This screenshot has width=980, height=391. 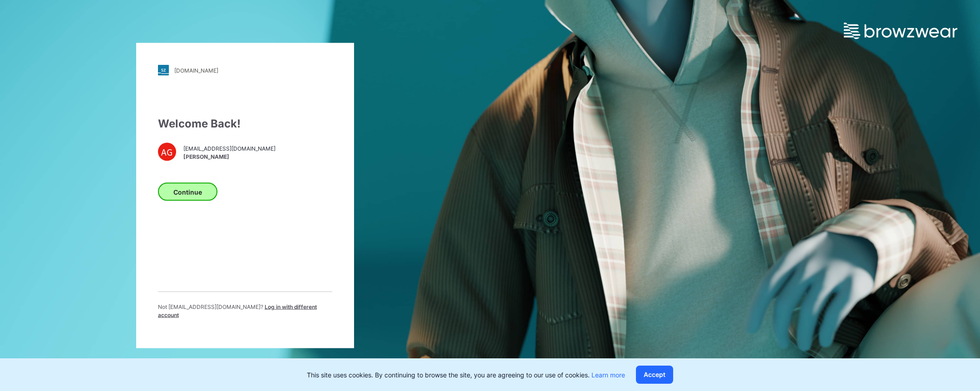 What do you see at coordinates (245, 124) in the screenshot?
I see `div: Welcome Back!` at bounding box center [245, 124].